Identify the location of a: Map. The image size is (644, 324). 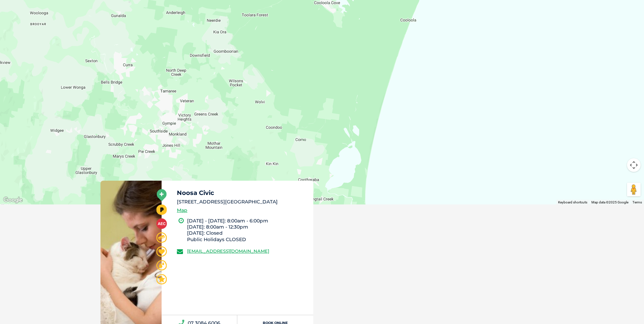
(182, 210).